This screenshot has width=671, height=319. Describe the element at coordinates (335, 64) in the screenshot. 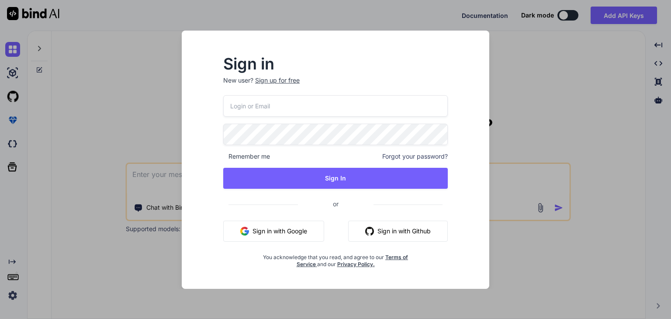

I see `h2: Sign in` at that location.